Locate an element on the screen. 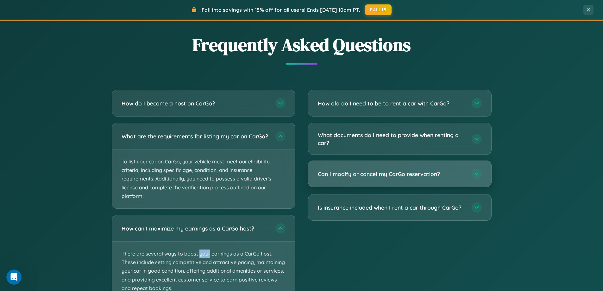 This screenshot has height=291, width=603. p: To list your car on CarGo, your vehicle must meet our eligibility criteria, including specific ag... is located at coordinates (203, 179).